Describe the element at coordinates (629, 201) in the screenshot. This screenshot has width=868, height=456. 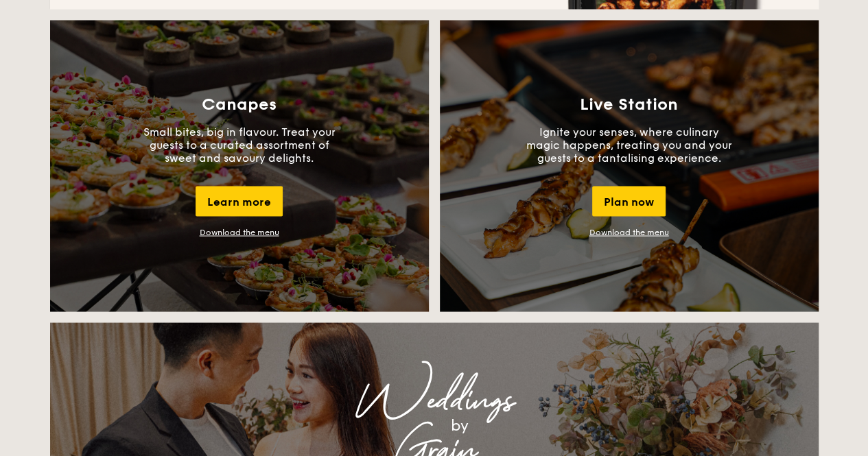
I see `div: Plan now` at that location.